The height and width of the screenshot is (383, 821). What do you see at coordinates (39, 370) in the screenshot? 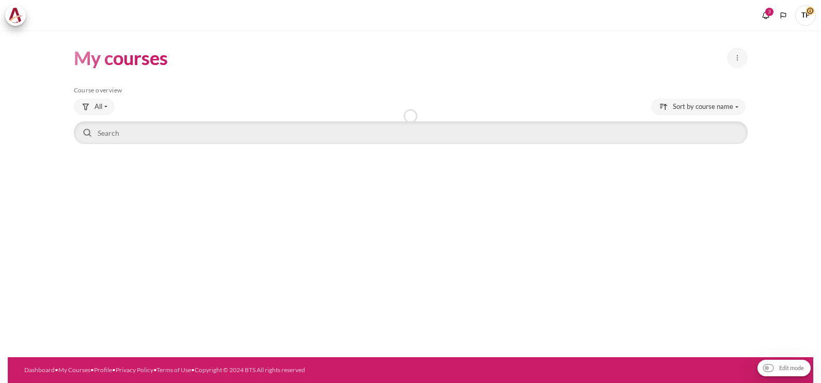
I see `a: Dashboard` at bounding box center [39, 370].